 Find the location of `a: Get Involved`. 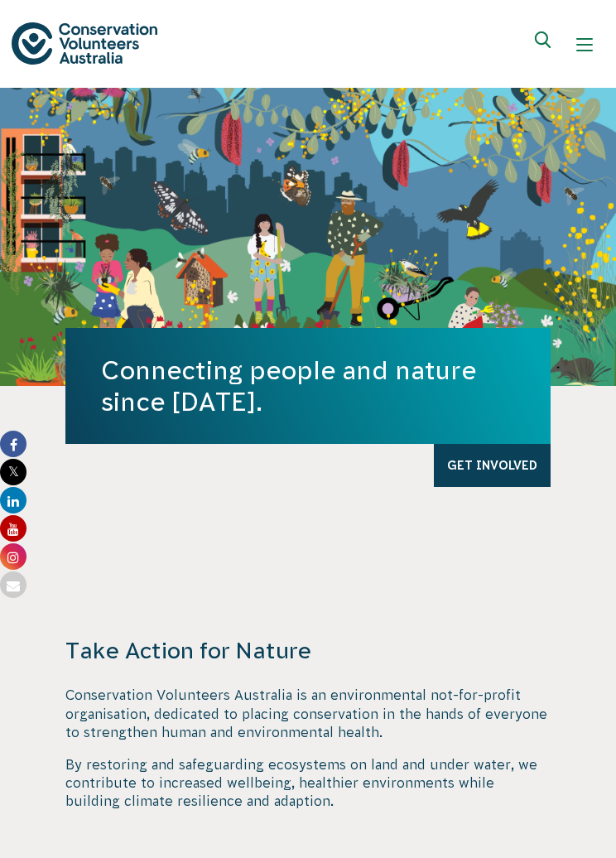

a: Get Involved is located at coordinates (491, 465).